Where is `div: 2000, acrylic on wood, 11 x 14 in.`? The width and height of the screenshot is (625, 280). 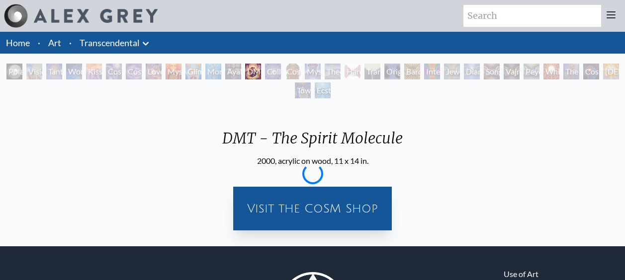
div: 2000, acrylic on wood, 11 x 14 in. is located at coordinates (312, 161).